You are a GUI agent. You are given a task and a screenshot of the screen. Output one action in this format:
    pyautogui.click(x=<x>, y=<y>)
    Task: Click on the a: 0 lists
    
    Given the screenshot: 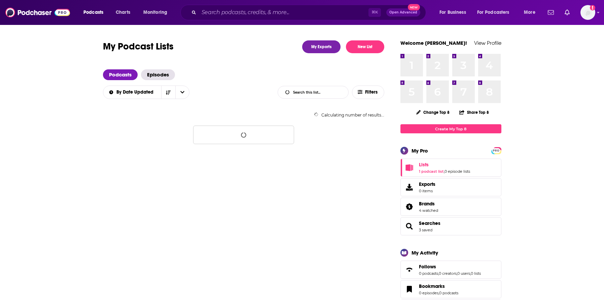 What is the action you would take?
    pyautogui.click(x=476, y=273)
    